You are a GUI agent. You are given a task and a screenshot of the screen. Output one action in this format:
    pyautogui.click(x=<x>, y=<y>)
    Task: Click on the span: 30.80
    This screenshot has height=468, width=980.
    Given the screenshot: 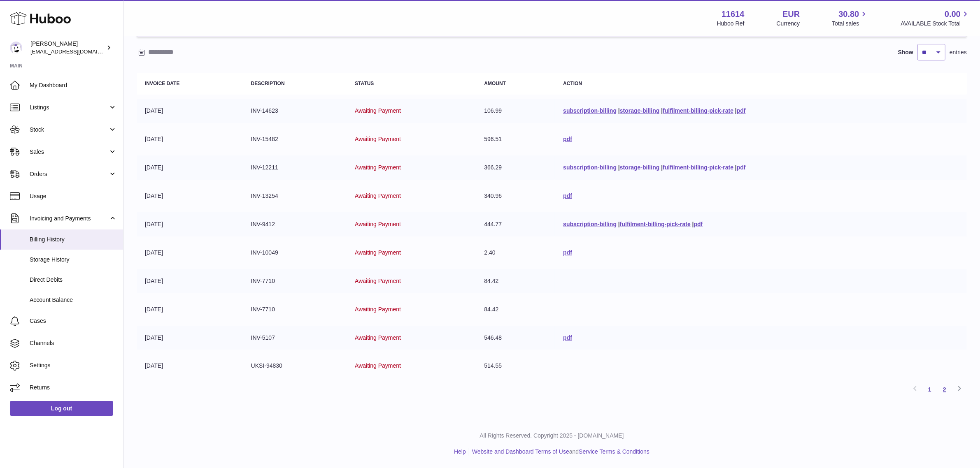 What is the action you would take?
    pyautogui.click(x=849, y=14)
    